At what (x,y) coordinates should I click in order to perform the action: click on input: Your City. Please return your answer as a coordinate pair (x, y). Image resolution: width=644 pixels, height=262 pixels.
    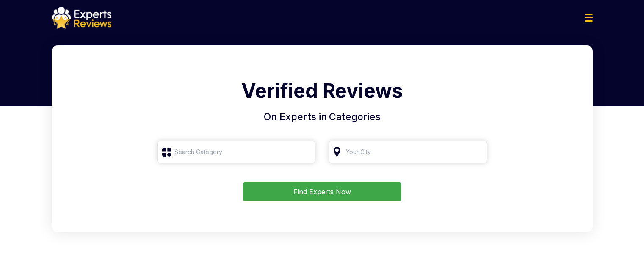
    Looking at the image, I should click on (407, 152).